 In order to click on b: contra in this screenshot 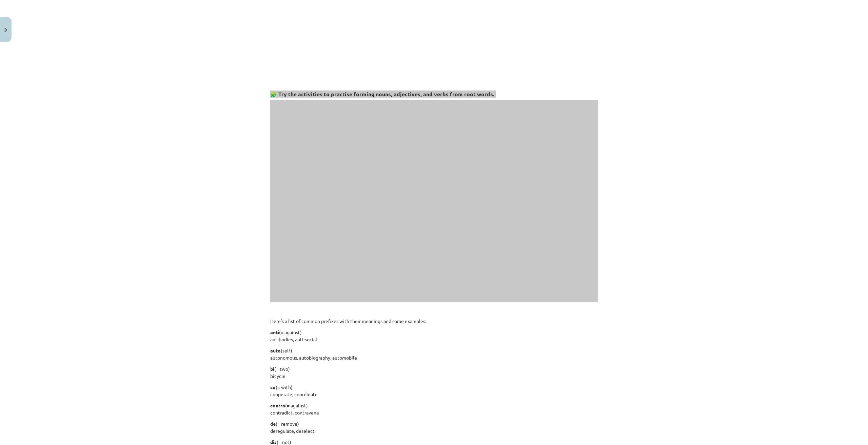, I will do `click(278, 405)`.